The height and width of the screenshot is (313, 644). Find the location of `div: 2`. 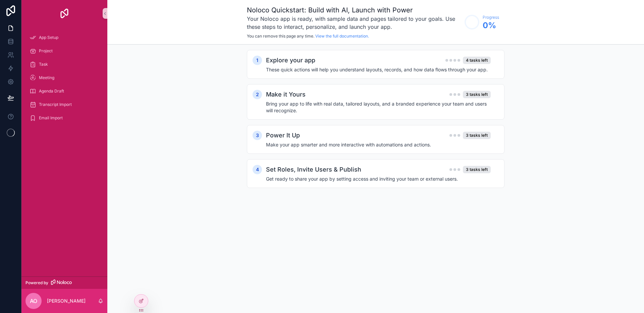

div: 2 is located at coordinates (257, 95).